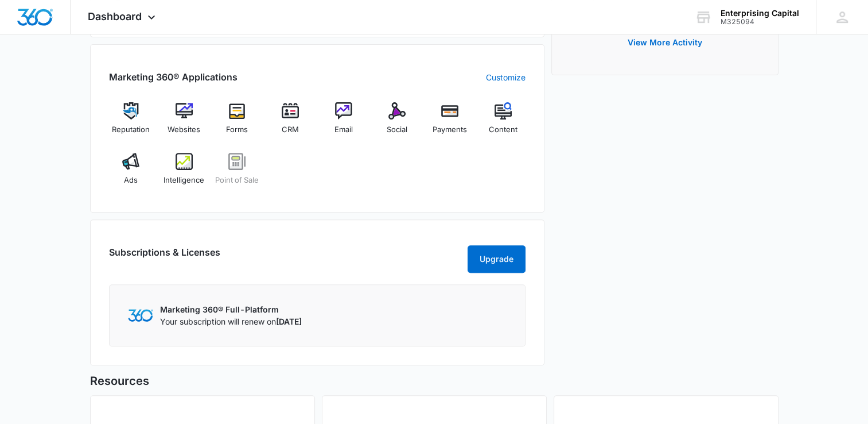 The image size is (868, 424). Describe the element at coordinates (131, 180) in the screenshot. I see `span: Ads` at that location.